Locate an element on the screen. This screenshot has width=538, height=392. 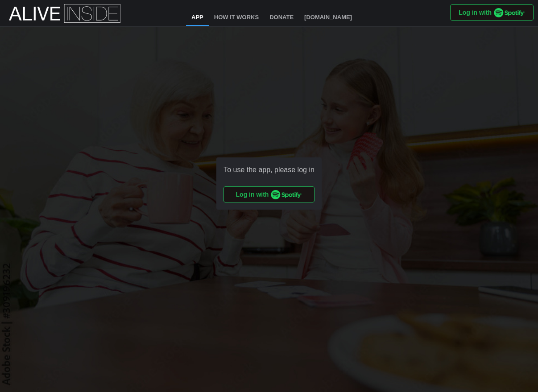
a: How It Works is located at coordinates (236, 18).